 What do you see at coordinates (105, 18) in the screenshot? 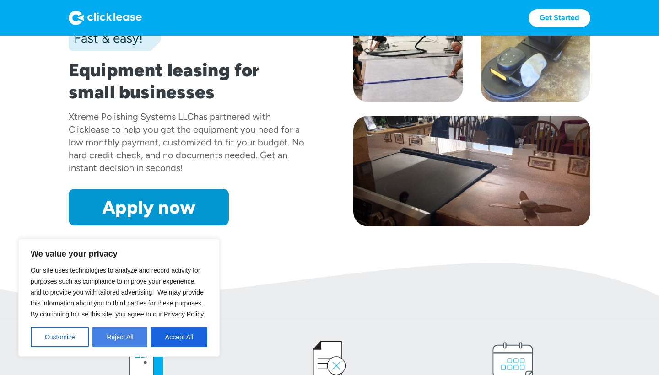
I see `img: Logo` at bounding box center [105, 18].